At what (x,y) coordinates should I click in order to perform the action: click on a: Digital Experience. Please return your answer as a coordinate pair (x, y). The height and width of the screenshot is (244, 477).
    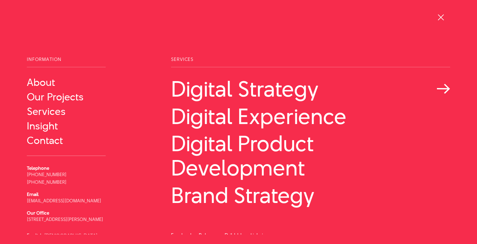
    Looking at the image, I should click on (310, 116).